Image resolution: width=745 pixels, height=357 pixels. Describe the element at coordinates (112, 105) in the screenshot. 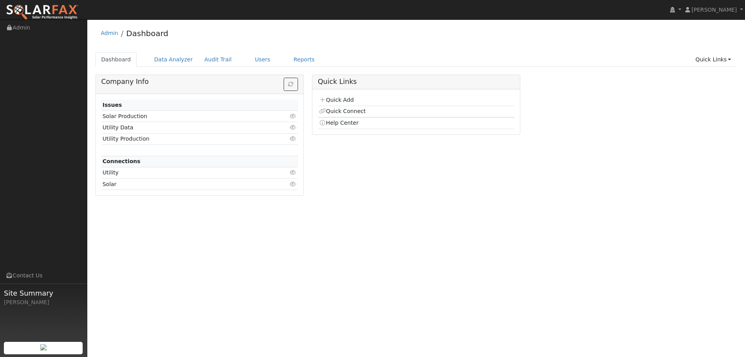

I see `strong: Issues` at that location.